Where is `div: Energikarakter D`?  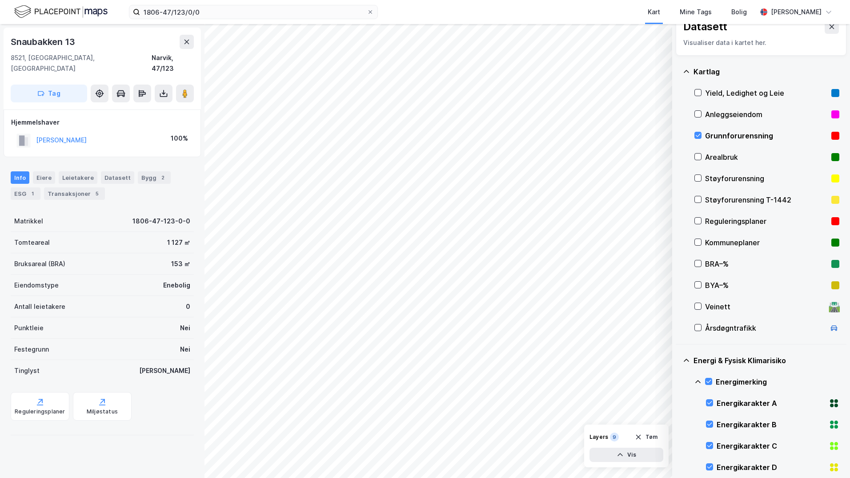 div: Energikarakter D is located at coordinates (771, 467).